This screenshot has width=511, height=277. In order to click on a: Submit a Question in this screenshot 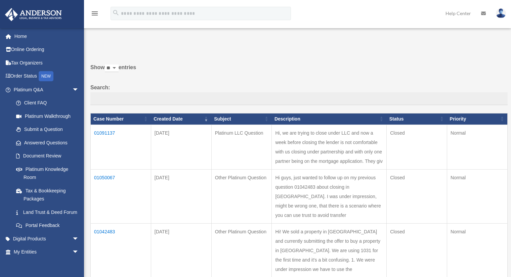, I will do `click(47, 130)`.